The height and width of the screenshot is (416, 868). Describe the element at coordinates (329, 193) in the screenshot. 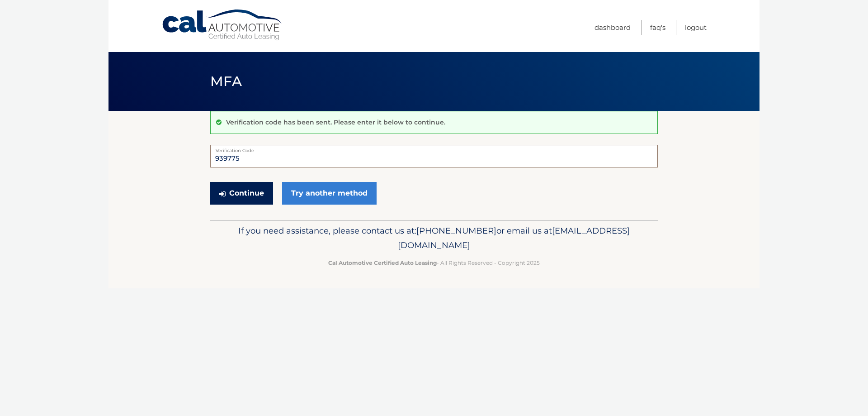

I see `a: Try another method` at that location.